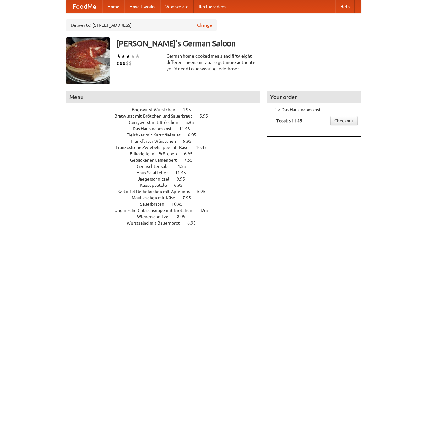 This screenshot has width=427, height=445. What do you see at coordinates (344, 121) in the screenshot?
I see `a: Checkout` at bounding box center [344, 121].